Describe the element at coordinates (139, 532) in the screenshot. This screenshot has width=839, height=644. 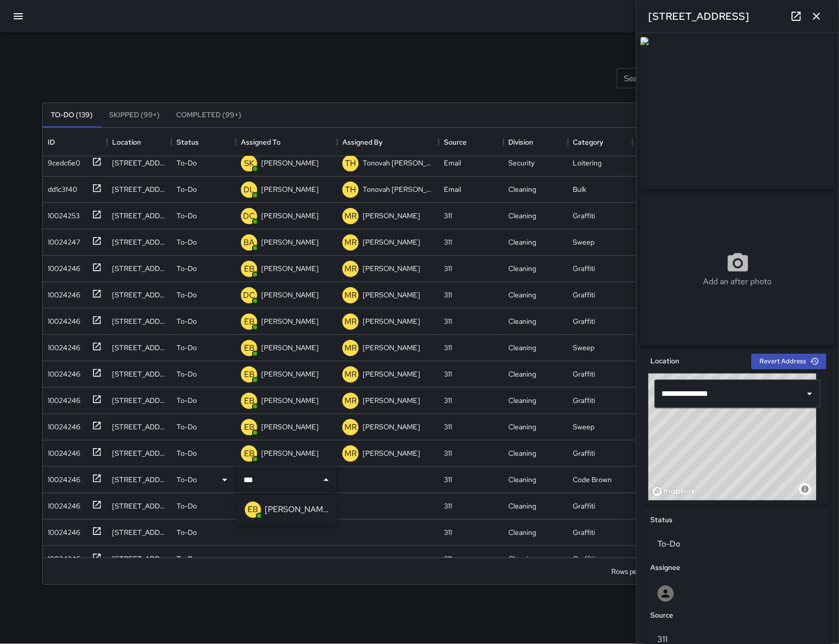
I see `div: 1498 Harrison Street` at that location.